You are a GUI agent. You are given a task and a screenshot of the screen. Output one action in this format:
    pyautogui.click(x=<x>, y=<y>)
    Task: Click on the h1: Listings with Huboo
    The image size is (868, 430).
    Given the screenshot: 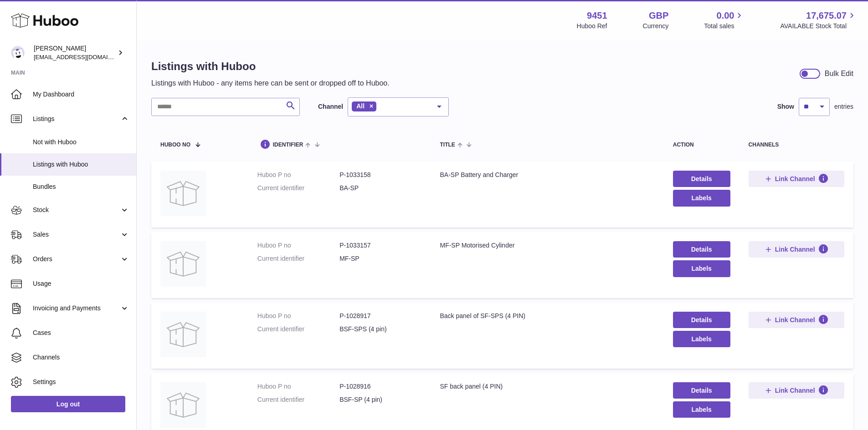 What is the action you would take?
    pyautogui.click(x=270, y=67)
    